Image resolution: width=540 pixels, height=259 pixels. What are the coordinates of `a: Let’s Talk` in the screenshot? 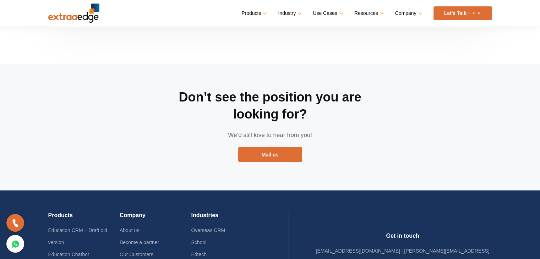 It's located at (463, 13).